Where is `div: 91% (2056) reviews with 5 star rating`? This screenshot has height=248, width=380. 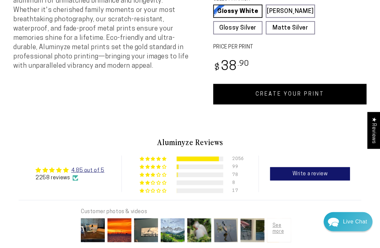
div: 91% (2056) reviews with 5 star rating is located at coordinates (153, 159).